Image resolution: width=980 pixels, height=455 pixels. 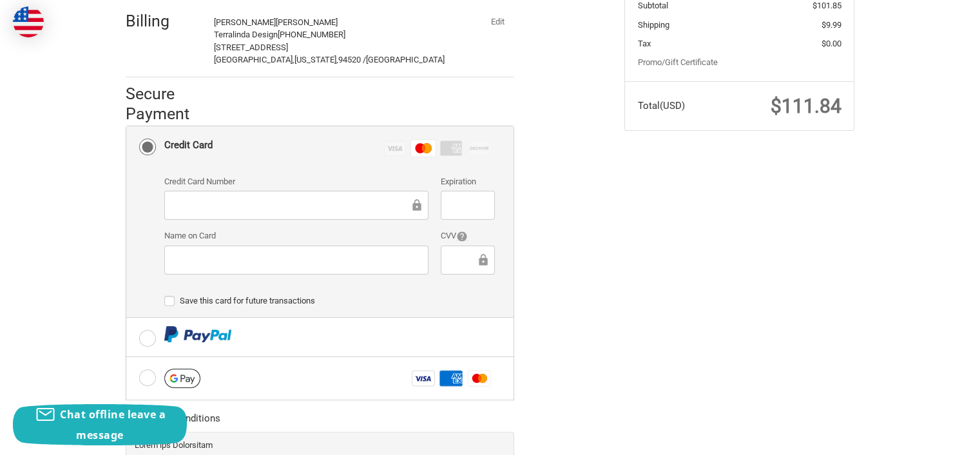 I want to click on span: 94520 /, so click(x=352, y=59).